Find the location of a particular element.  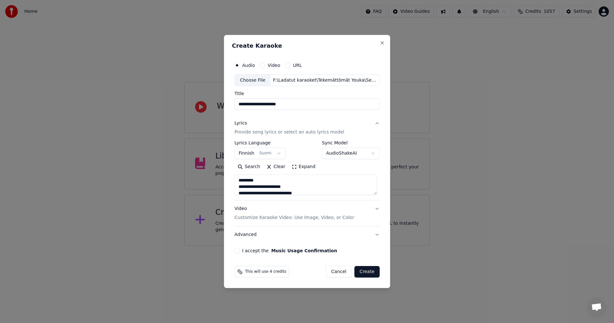

button: I accept the is located at coordinates (304, 250).